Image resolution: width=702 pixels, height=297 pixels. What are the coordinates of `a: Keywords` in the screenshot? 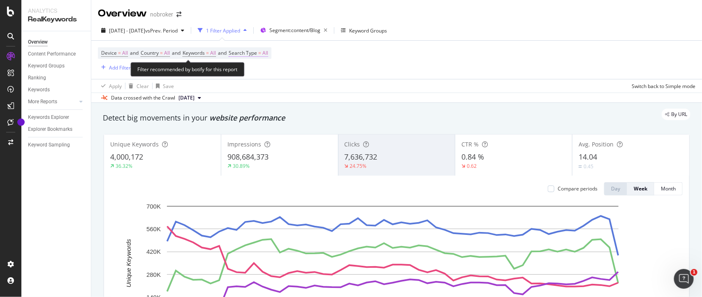 It's located at (56, 90).